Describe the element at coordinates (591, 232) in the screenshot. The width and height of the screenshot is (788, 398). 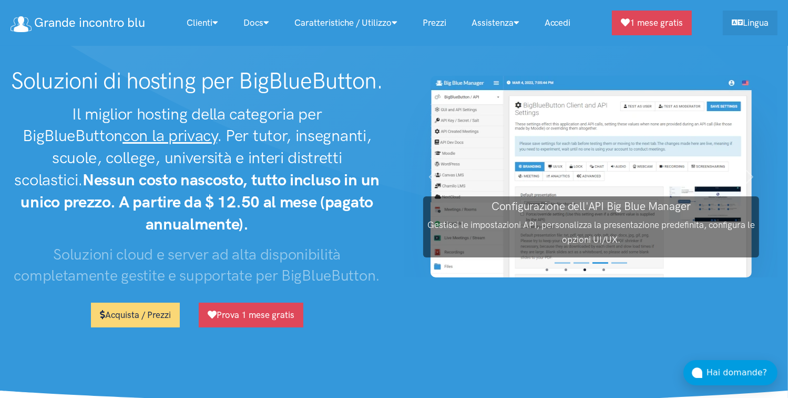
I see `p: Gestisci le impostazioni API, personalizza la presentazione predefinita, configura le opzioni UI/UX.` at that location.